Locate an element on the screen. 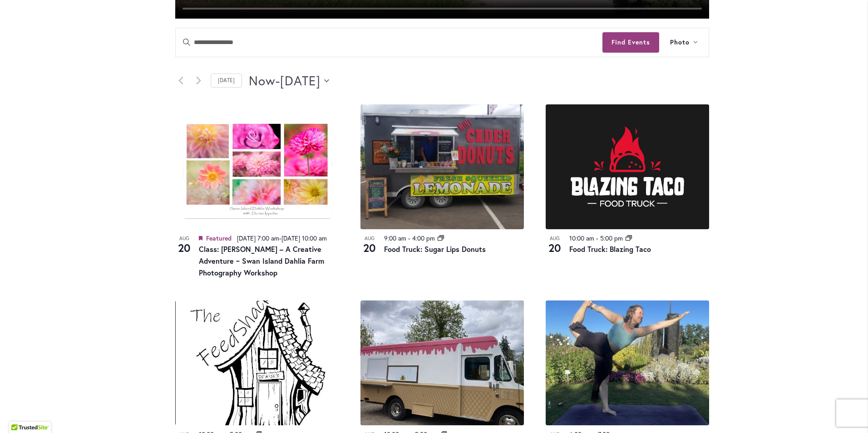 Image resolution: width=868 pixels, height=433 pixels. img: The Feedshack is located at coordinates (257, 363).